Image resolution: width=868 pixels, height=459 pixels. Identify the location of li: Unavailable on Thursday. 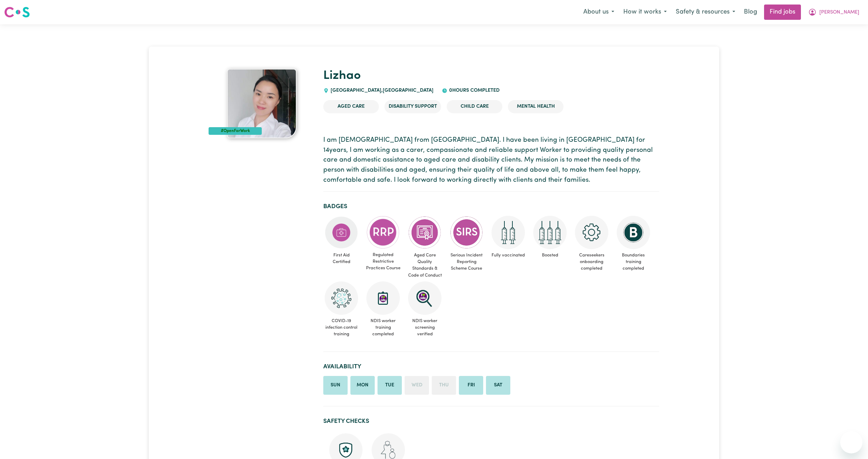
(444, 385).